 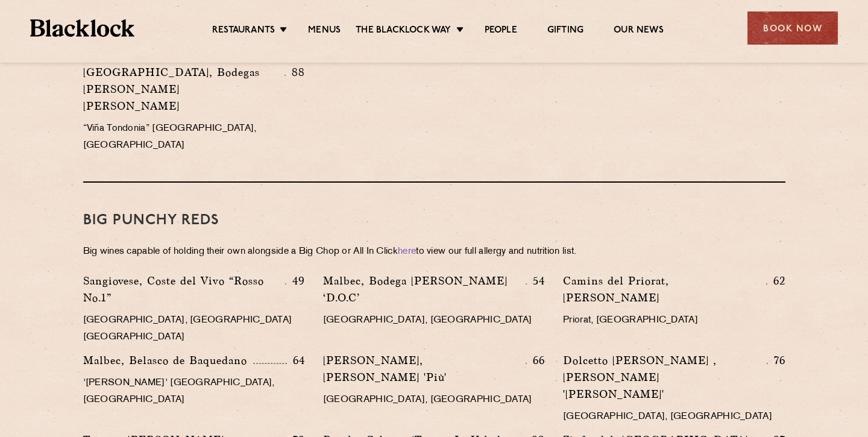 What do you see at coordinates (243, 31) in the screenshot?
I see `a: Restaurants` at bounding box center [243, 31].